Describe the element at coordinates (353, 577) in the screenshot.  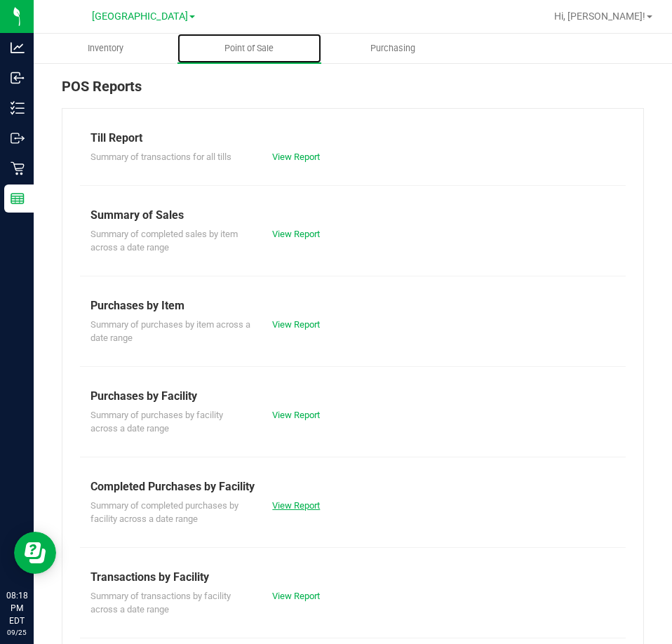
I see `div: Transactions by Facility` at that location.